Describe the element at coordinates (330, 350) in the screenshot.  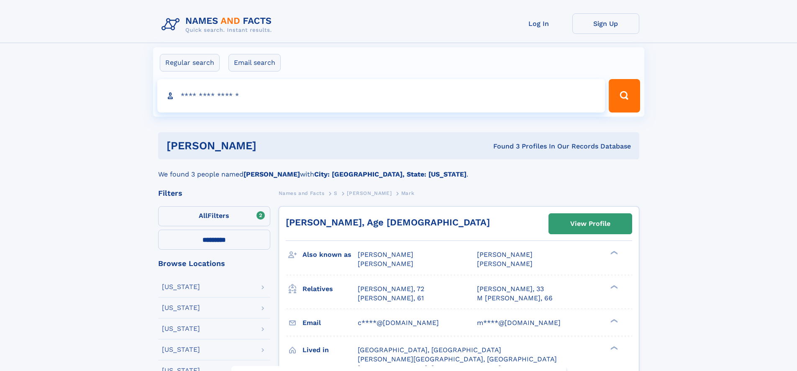
I see `h3: Lived in` at that location.